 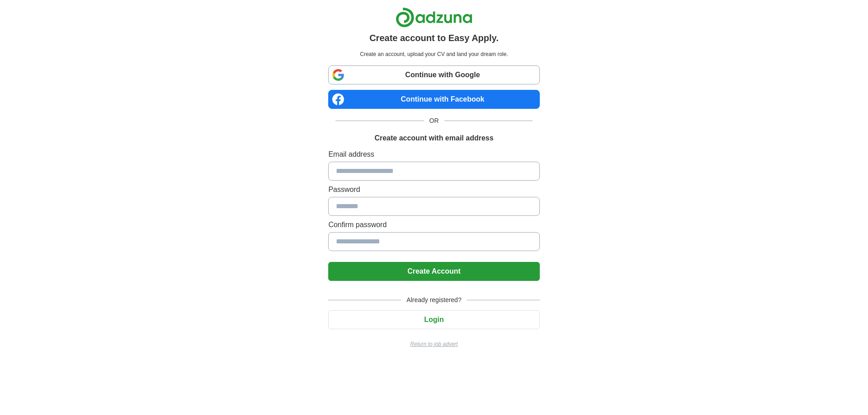 What do you see at coordinates (434, 320) in the screenshot?
I see `a: Login` at bounding box center [434, 320].